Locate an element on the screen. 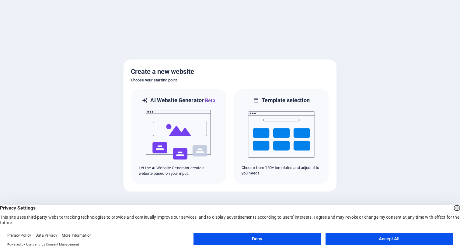 This screenshot has width=460, height=251. span: Beta is located at coordinates (210, 100).